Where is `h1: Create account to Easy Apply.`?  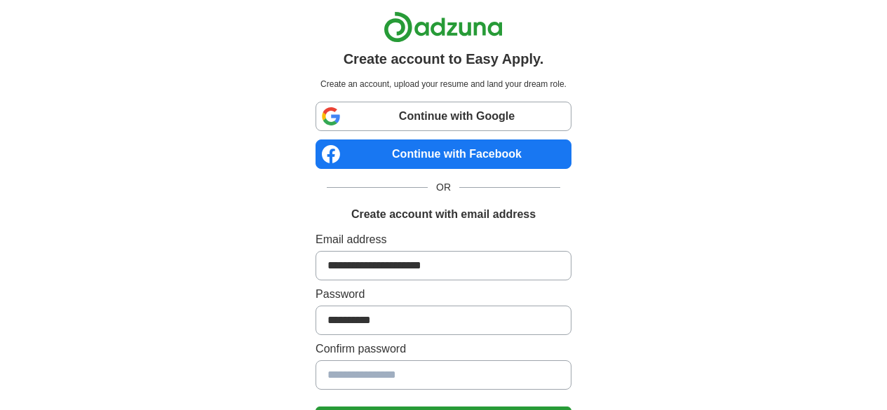 h1: Create account to Easy Apply. is located at coordinates (444, 59).